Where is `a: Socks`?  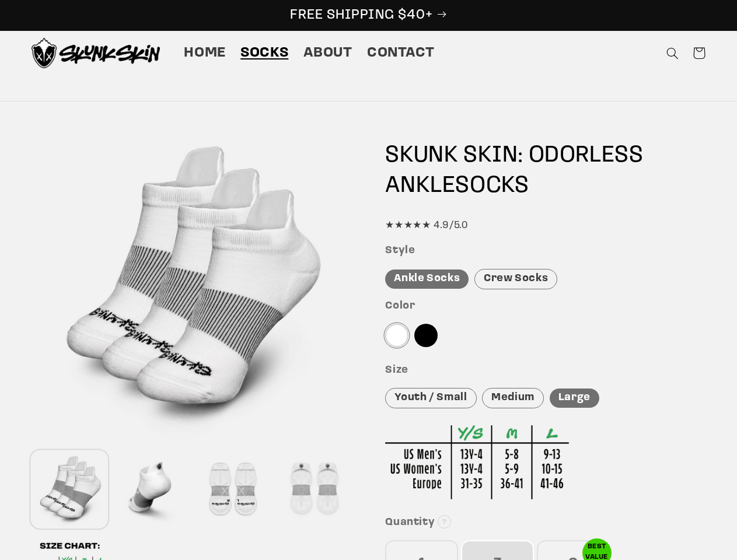
a: Socks is located at coordinates (264, 53).